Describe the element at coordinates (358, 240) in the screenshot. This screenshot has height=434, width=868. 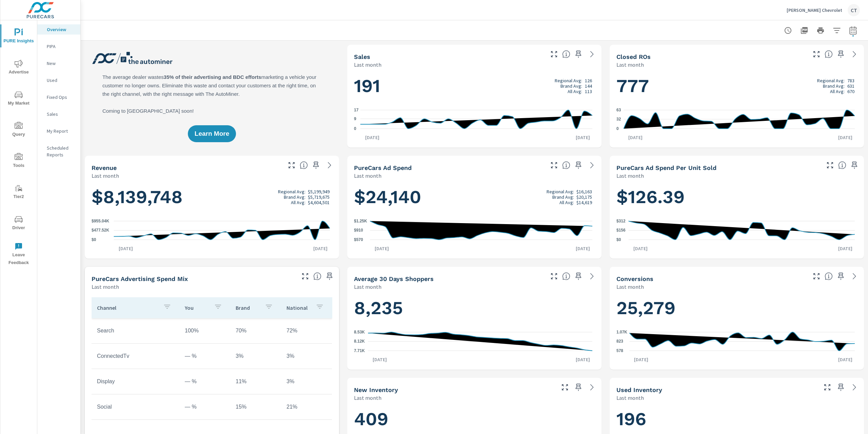
I see `text: $570` at that location.